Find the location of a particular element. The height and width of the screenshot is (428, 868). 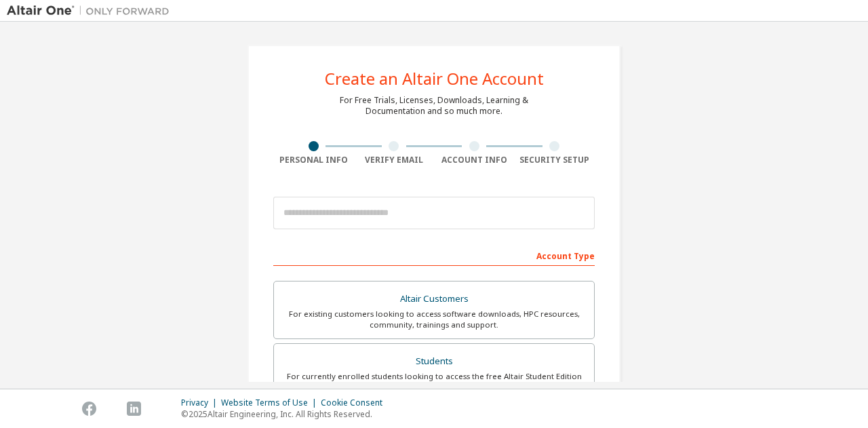

div: Altair Customers is located at coordinates (434, 299).